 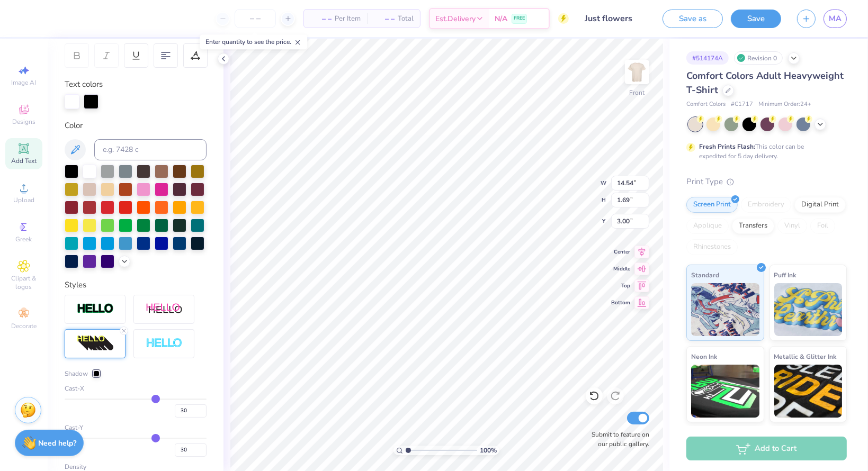 I want to click on button: Save as, so click(x=693, y=19).